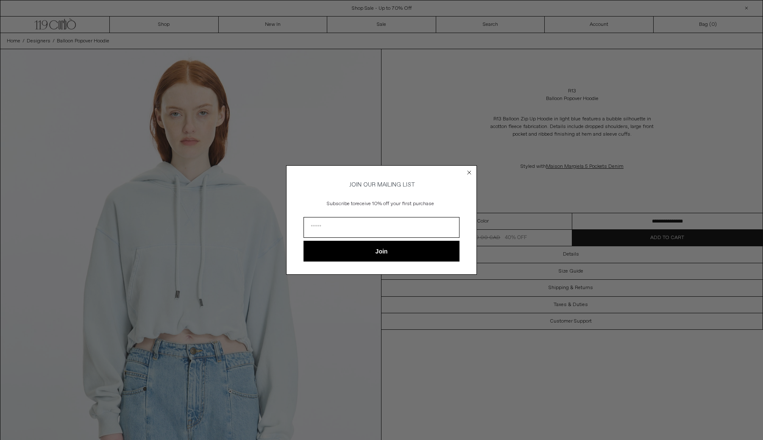  Describe the element at coordinates (341, 204) in the screenshot. I see `span: Subscribe to` at that location.